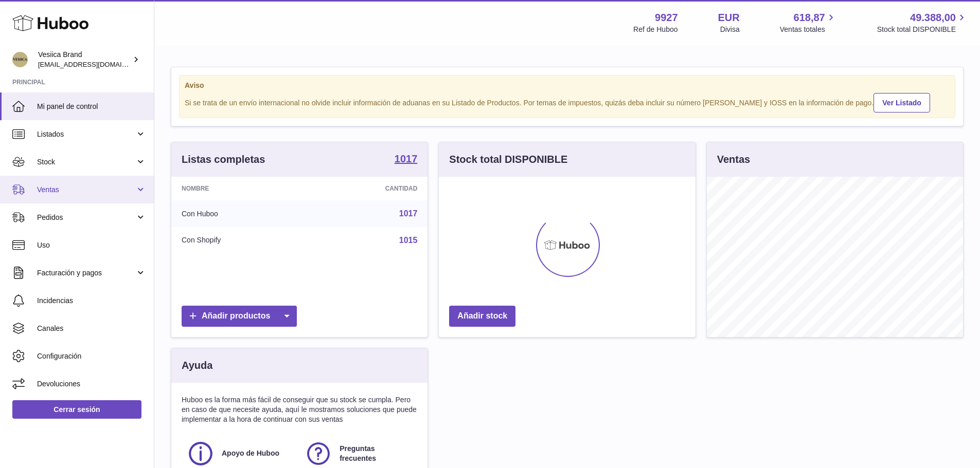  I want to click on span: Apoyo de Huboo, so click(250, 454).